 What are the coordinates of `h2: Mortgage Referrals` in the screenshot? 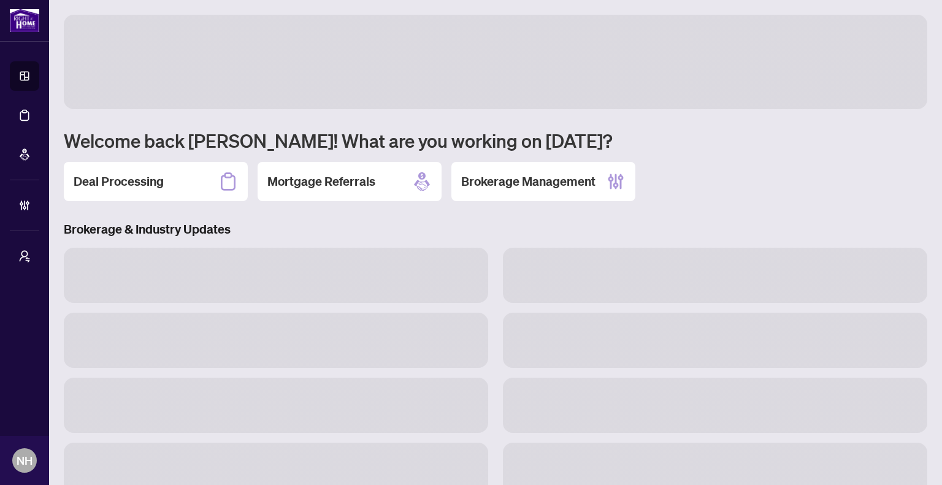 It's located at (321, 182).